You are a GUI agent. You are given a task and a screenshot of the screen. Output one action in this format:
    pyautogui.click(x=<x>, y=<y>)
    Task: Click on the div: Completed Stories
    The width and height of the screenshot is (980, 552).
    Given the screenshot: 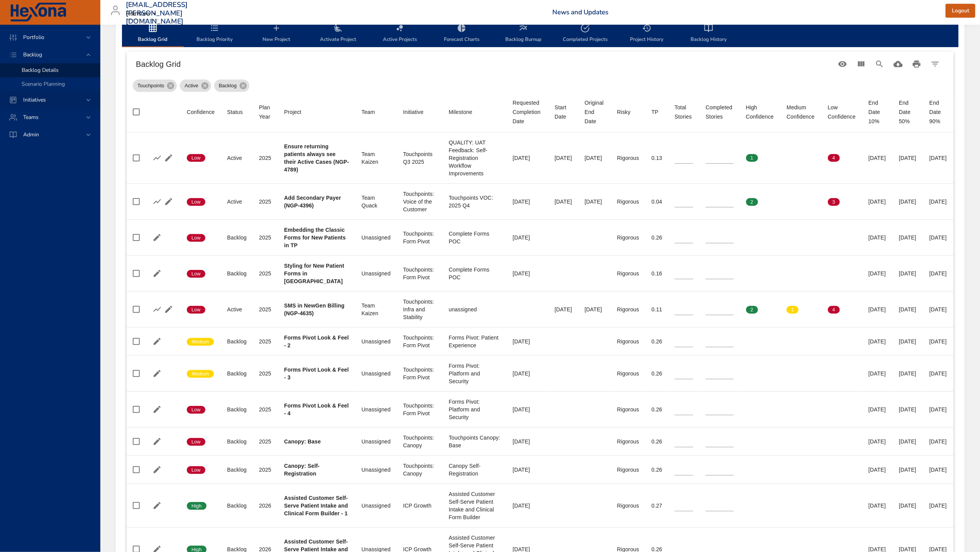 What is the action you would take?
    pyautogui.click(x=720, y=112)
    